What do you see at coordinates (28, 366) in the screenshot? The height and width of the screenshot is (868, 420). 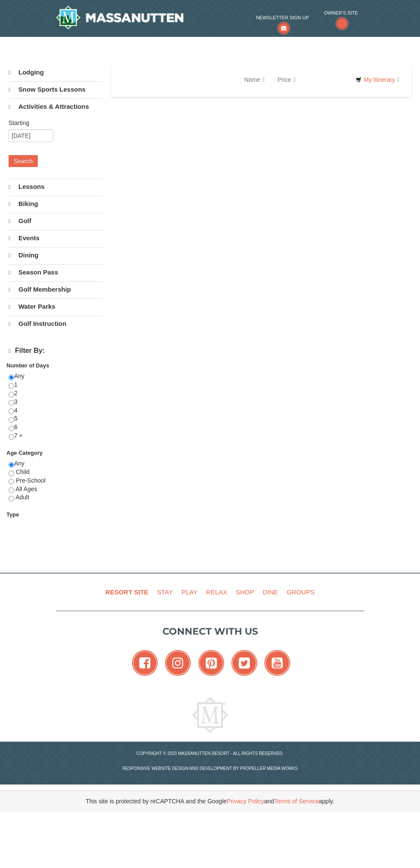 I see `strong: Number of Days` at bounding box center [28, 366].